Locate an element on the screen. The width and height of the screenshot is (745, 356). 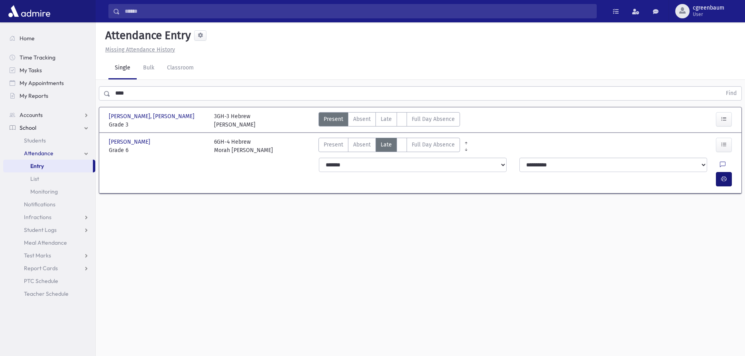
a: Entry is located at coordinates (48, 166).